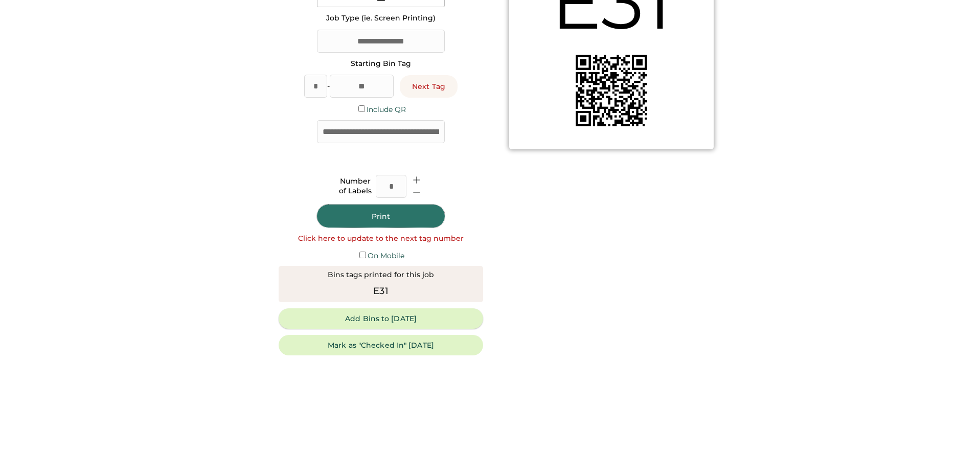  What do you see at coordinates (381, 216) in the screenshot?
I see `button: Print` at bounding box center [381, 216].